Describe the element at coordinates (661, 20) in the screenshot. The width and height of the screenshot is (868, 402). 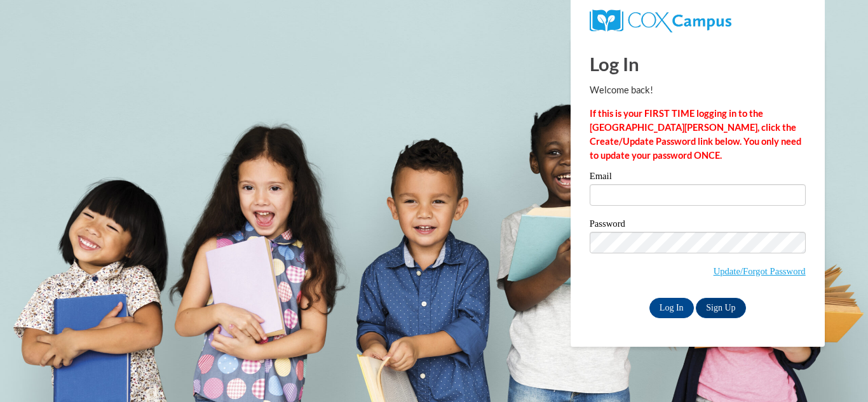
I see `a: COX Campus` at that location.